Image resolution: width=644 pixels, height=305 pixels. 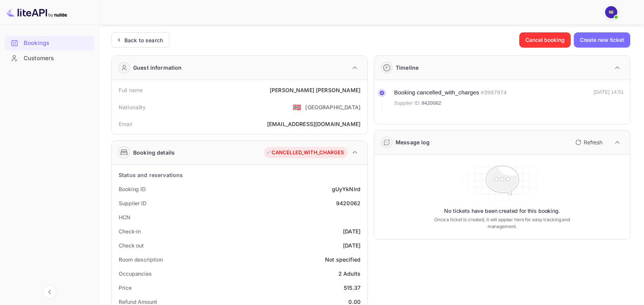 What do you see at coordinates (144, 40) in the screenshot?
I see `div: Back to search` at bounding box center [144, 40].